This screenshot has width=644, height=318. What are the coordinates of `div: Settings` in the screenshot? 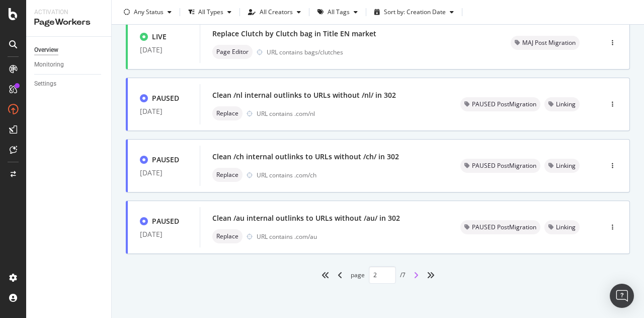 It's located at (45, 83).